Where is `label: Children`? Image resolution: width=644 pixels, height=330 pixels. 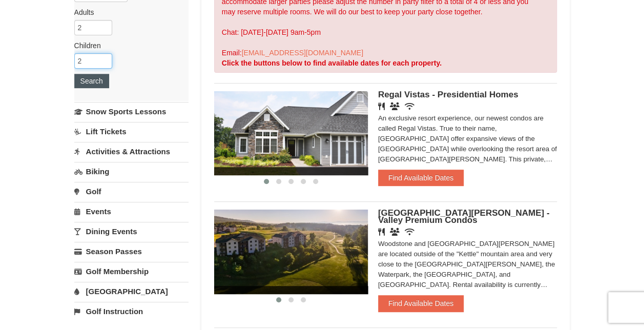 label: Children is located at coordinates (127, 46).